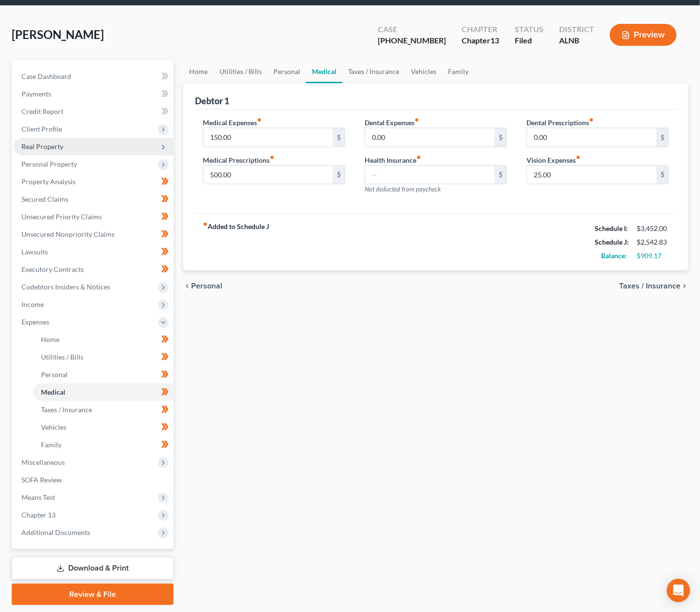 The width and height of the screenshot is (700, 612). Describe the element at coordinates (42, 146) in the screenshot. I see `span: Real Property` at that location.